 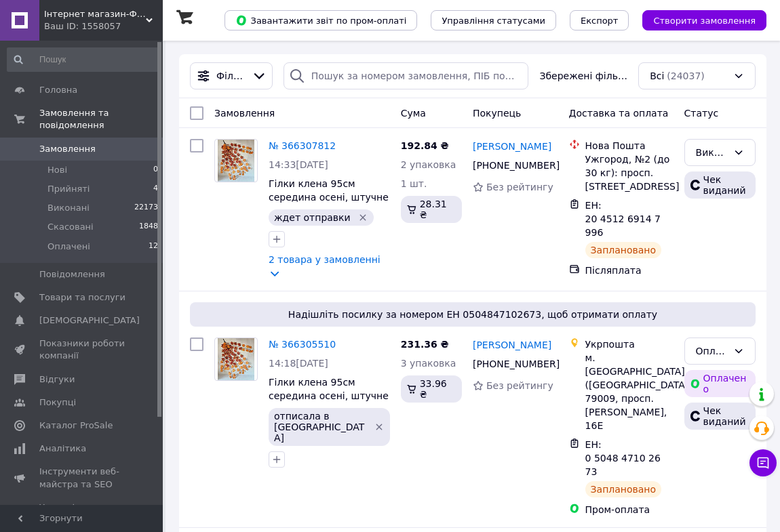 I want to click on span: Збережені фільтри:, so click(x=583, y=76).